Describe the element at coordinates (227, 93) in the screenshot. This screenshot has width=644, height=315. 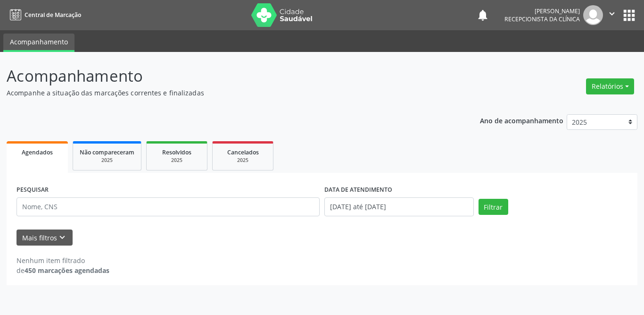
I see `p: Acompanhe a situação das marcações correntes e finalizadas` at that location.